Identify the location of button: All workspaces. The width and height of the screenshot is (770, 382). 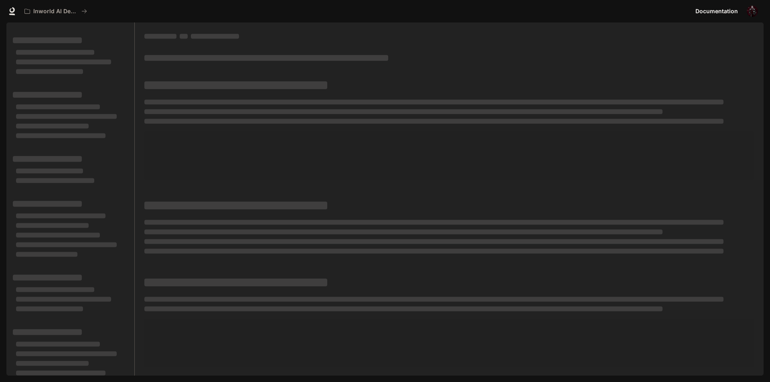
(56, 11).